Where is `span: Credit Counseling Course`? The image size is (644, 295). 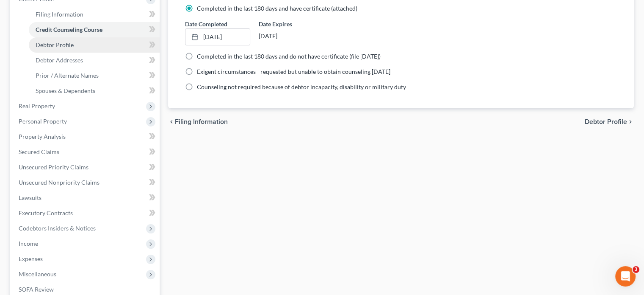 span: Credit Counseling Course is located at coordinates (69, 29).